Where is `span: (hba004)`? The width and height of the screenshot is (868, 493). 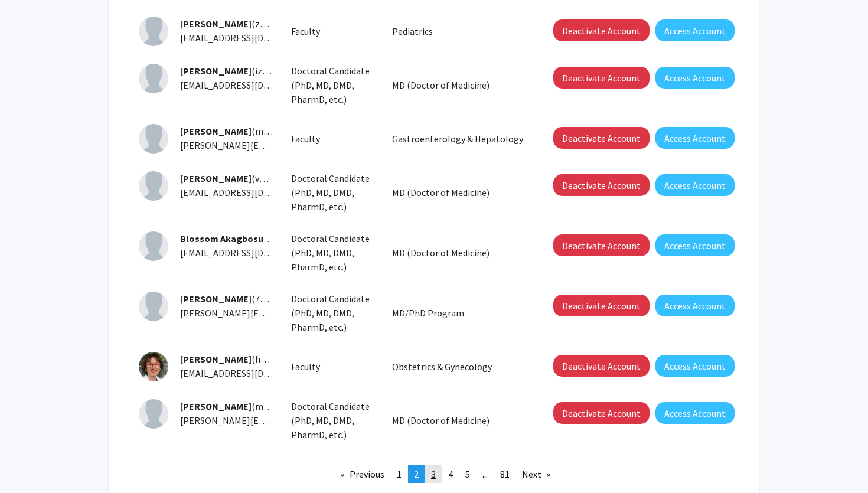 span: (hba004) is located at coordinates (234, 359).